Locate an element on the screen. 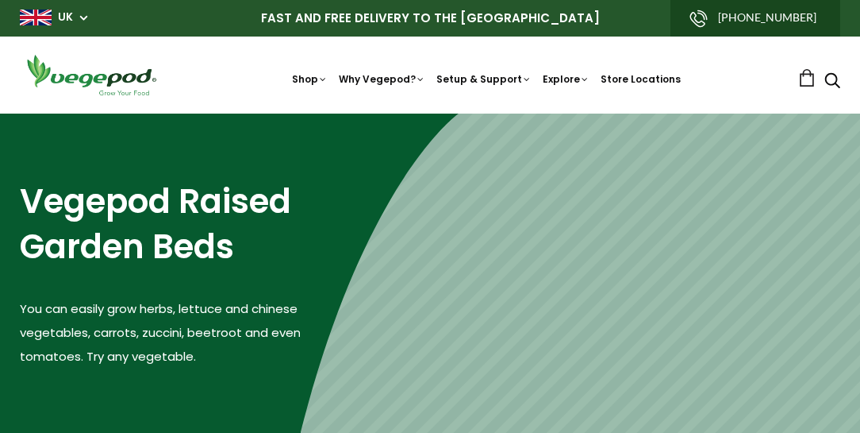  a: Shop is located at coordinates (310, 79).